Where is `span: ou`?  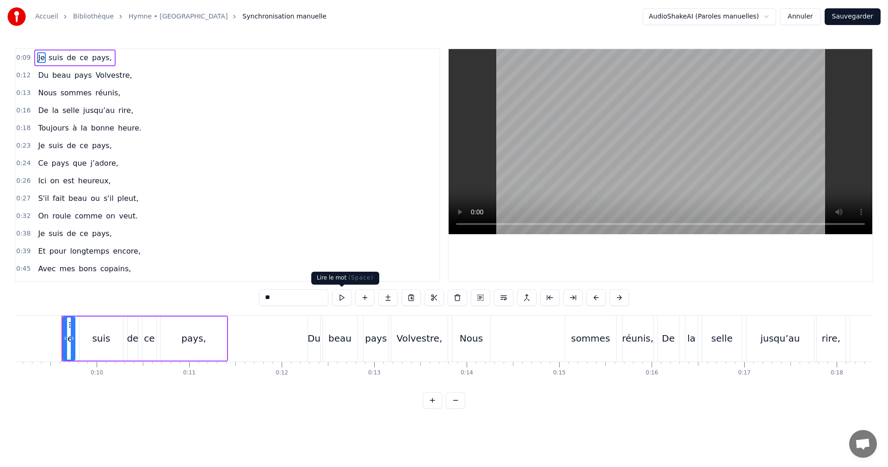 span: ou is located at coordinates (95, 198).